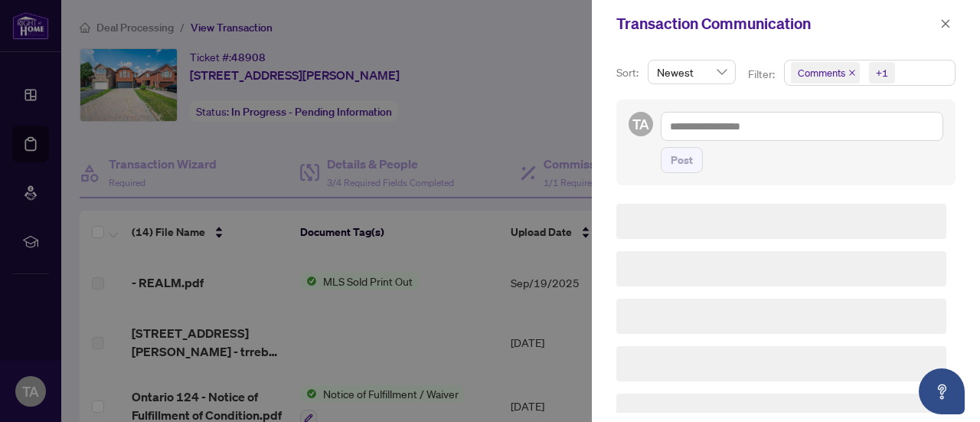 This screenshot has width=980, height=422. What do you see at coordinates (641, 124) in the screenshot?
I see `span: TA` at bounding box center [641, 124].